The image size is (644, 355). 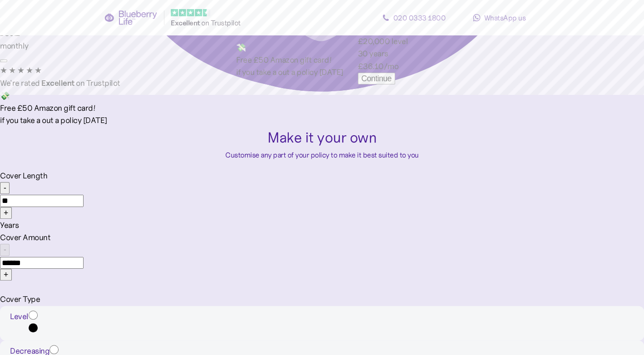 What do you see at coordinates (363, 54) in the screenshot?
I see `span: 30` at bounding box center [363, 54].